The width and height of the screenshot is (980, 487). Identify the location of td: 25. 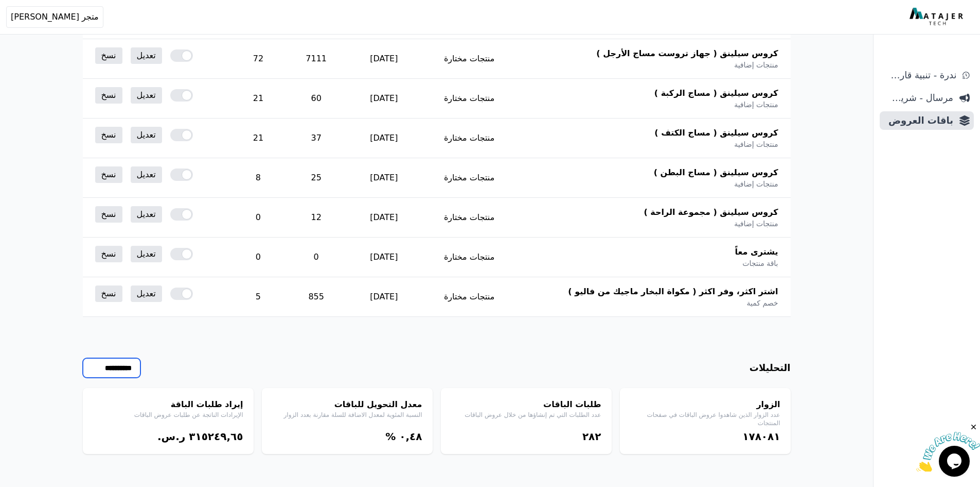
(316, 178).